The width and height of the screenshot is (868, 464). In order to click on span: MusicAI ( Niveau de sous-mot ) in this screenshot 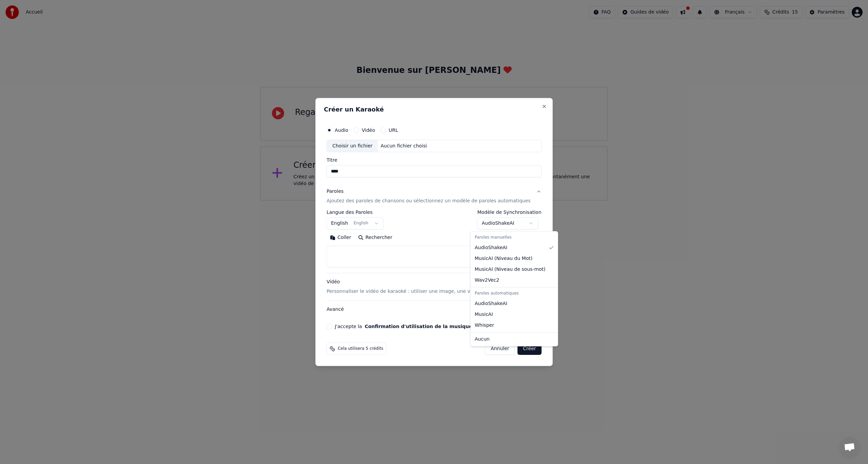, I will do `click(510, 270)`.